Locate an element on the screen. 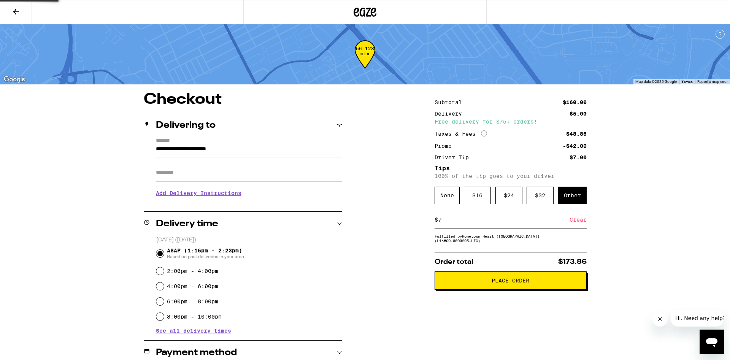 The image size is (730, 360). button: Place Order is located at coordinates (510, 280).